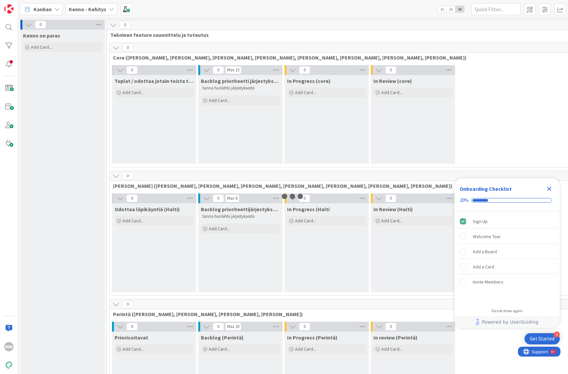  Describe the element at coordinates (9, 347) in the screenshot. I see `div: MM` at that location.